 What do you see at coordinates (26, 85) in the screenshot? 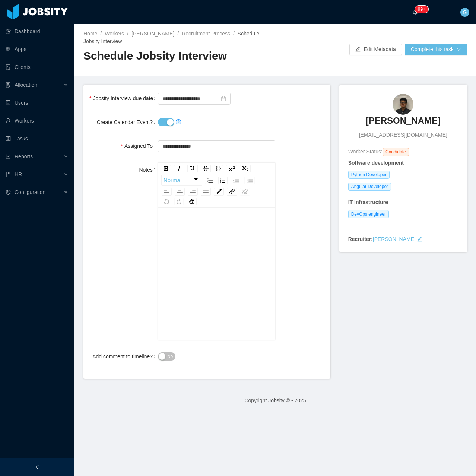
I see `span: Allocation` at bounding box center [26, 85].